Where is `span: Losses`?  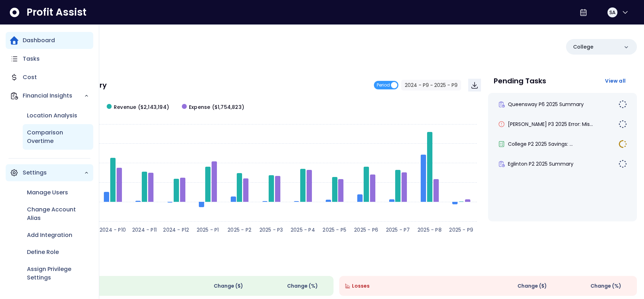 span: Losses is located at coordinates (361, 286).